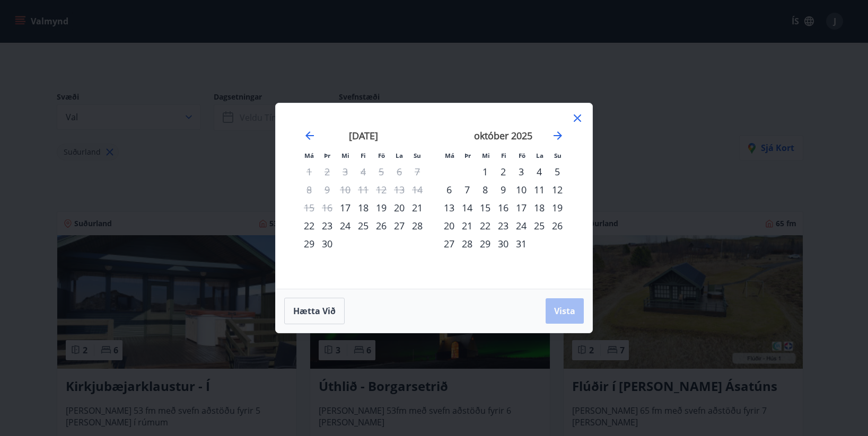 This screenshot has height=436, width=868. What do you see at coordinates (521, 243) in the screenshot?
I see `div: 31` at bounding box center [521, 243].